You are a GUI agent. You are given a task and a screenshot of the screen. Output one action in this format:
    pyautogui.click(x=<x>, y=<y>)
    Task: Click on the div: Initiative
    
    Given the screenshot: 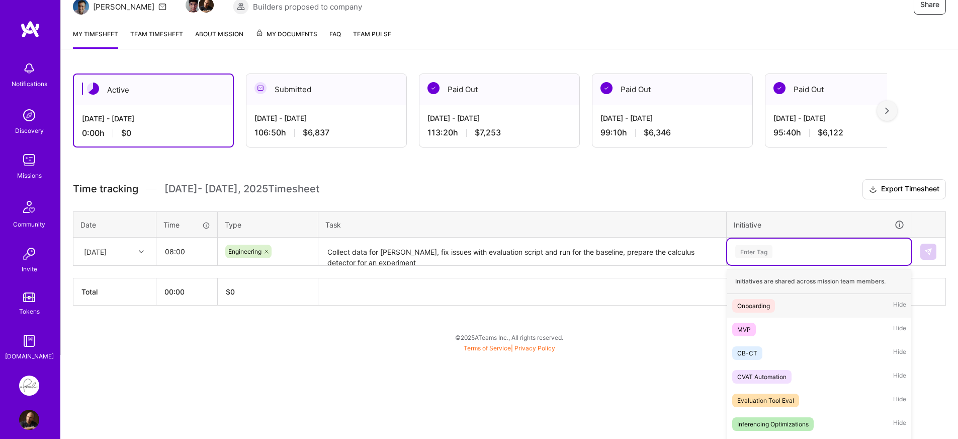 What is the action you would take?
    pyautogui.click(x=819, y=224)
    